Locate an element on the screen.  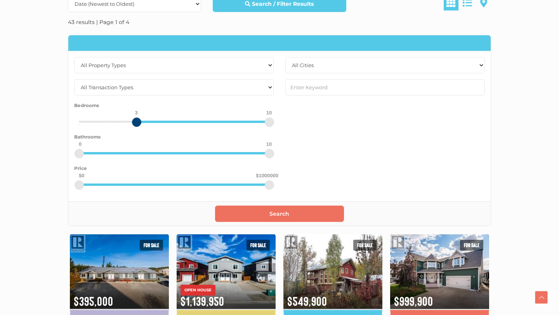
div: 0 is located at coordinates (80, 144).